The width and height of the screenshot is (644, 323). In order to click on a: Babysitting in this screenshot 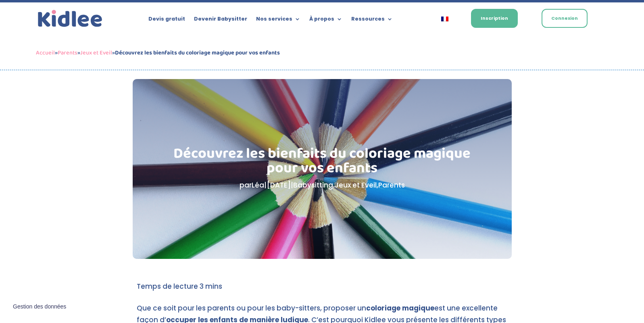, I will do `click(313, 185)`.